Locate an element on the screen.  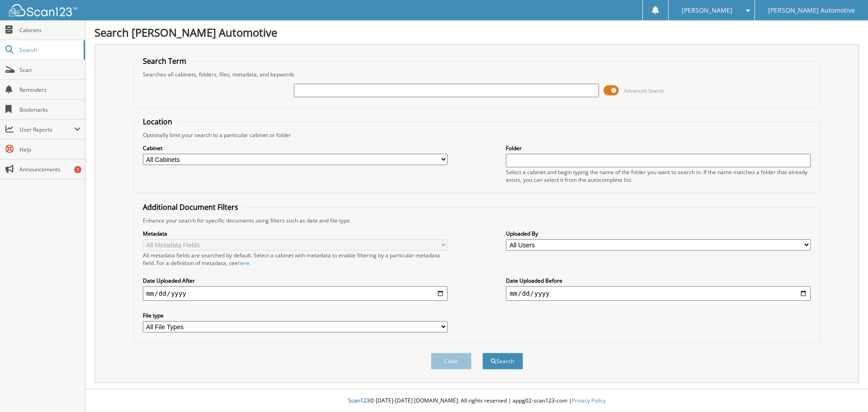
img: scan123-logo-white.svg is located at coordinates (43, 10).